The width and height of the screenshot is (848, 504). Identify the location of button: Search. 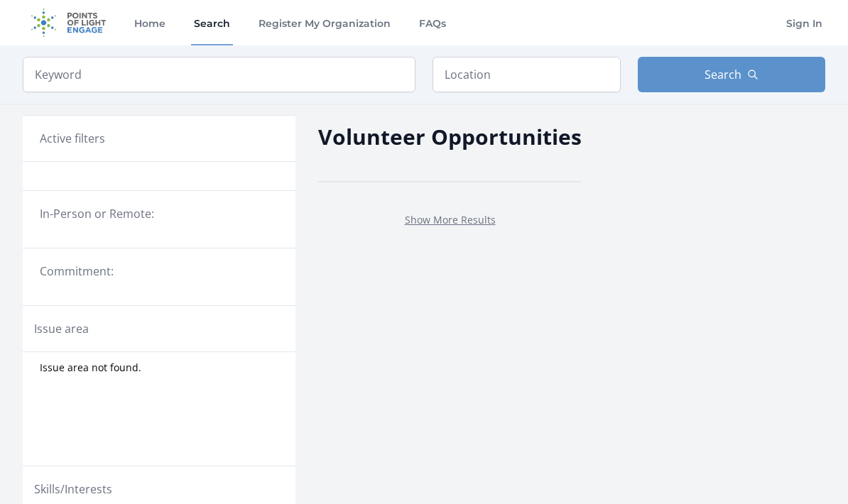
(732, 75).